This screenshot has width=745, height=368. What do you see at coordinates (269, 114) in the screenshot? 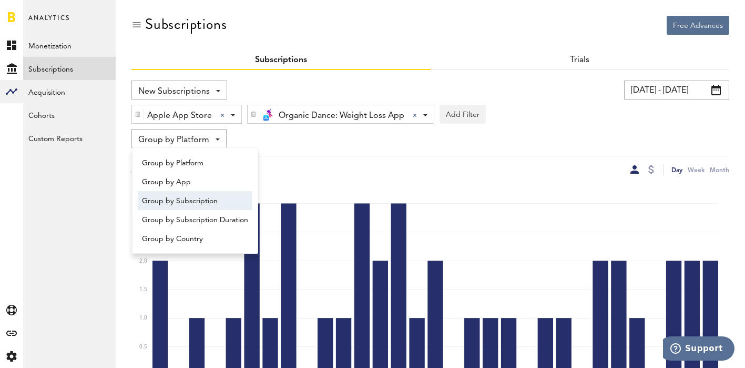
I see `img: 100x100bb.jpg` at bounding box center [269, 114].